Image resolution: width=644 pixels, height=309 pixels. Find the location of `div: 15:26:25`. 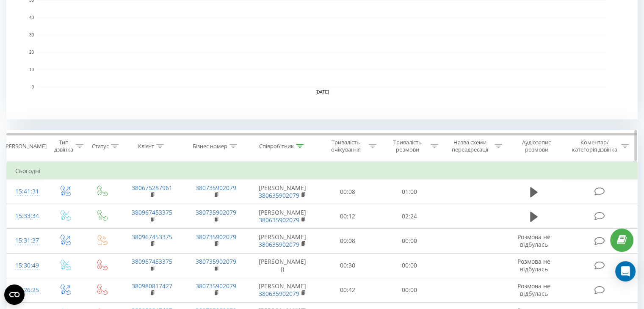

div: 15:26:25 is located at coordinates (26, 290).